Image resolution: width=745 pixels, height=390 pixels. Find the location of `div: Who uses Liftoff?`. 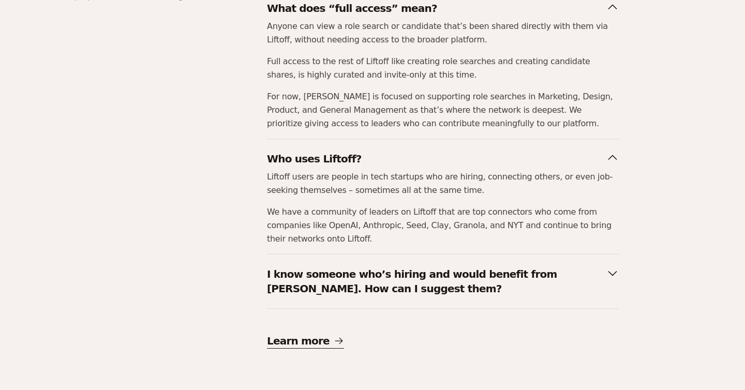

div: Who uses Liftoff? is located at coordinates (443, 208).